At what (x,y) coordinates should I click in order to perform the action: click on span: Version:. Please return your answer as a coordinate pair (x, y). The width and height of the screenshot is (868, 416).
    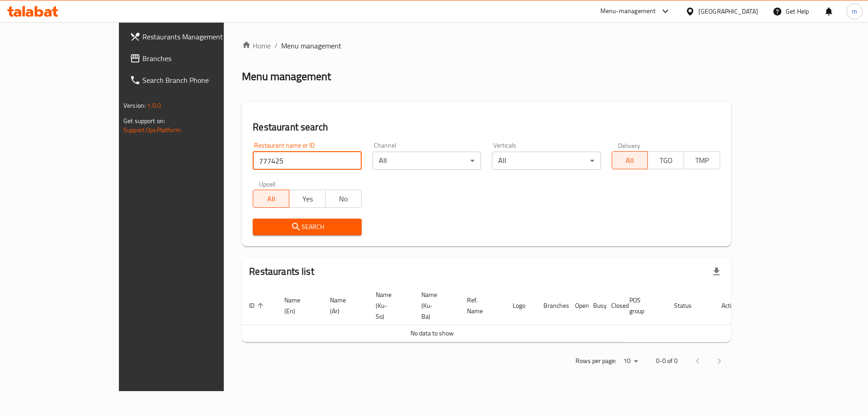
    Looking at the image, I should click on (134, 106).